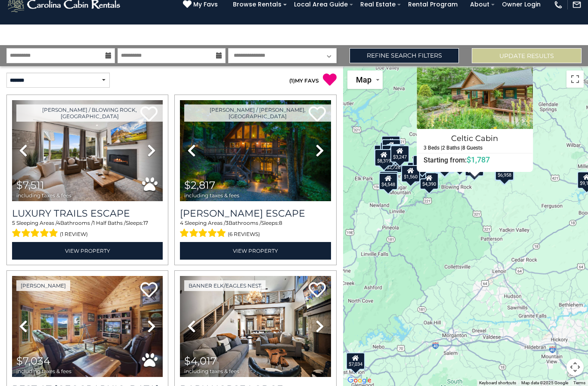 Image resolution: width=588 pixels, height=386 pixels. Describe the element at coordinates (200, 361) in the screenshot. I see `span: $4,017` at that location.